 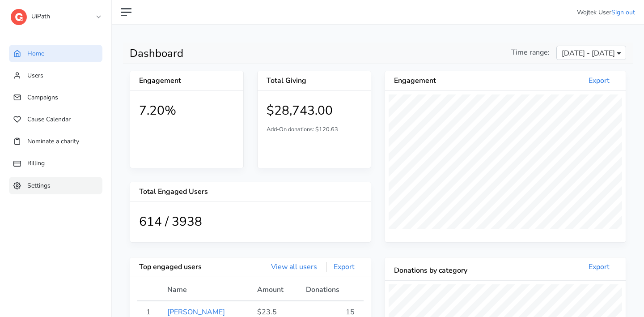 I want to click on span: Campaigns, so click(x=43, y=97).